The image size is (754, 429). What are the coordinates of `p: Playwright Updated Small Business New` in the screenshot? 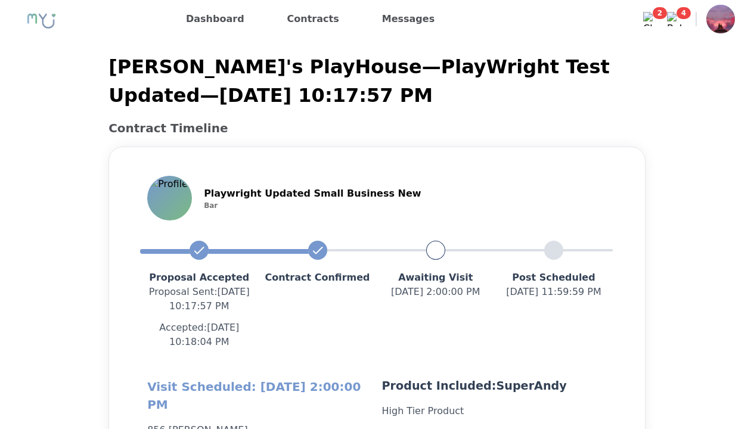 It's located at (312, 194).